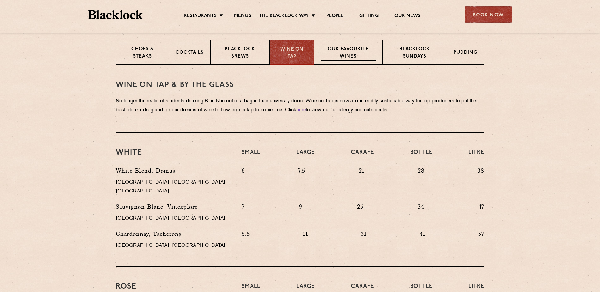 Image resolution: width=600 pixels, height=292 pixels. What do you see at coordinates (301, 110) in the screenshot?
I see `a: here` at bounding box center [301, 110].